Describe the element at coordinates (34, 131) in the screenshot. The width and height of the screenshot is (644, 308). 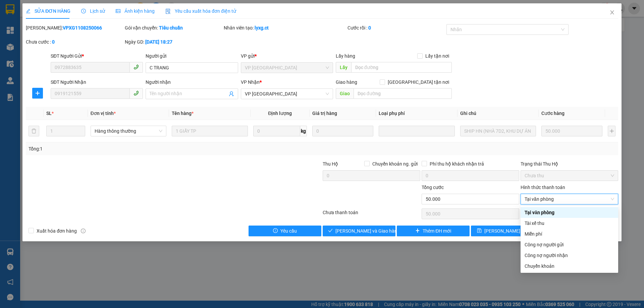
I see `button: delete` at that location.